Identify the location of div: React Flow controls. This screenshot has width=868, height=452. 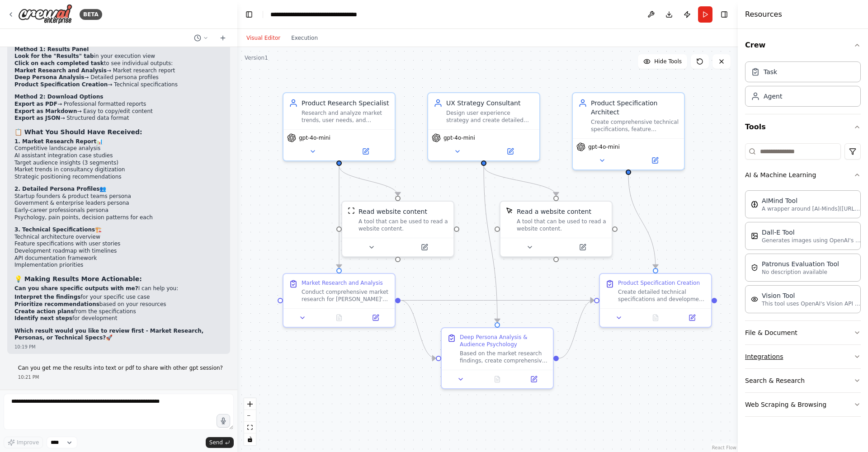
(250, 422).